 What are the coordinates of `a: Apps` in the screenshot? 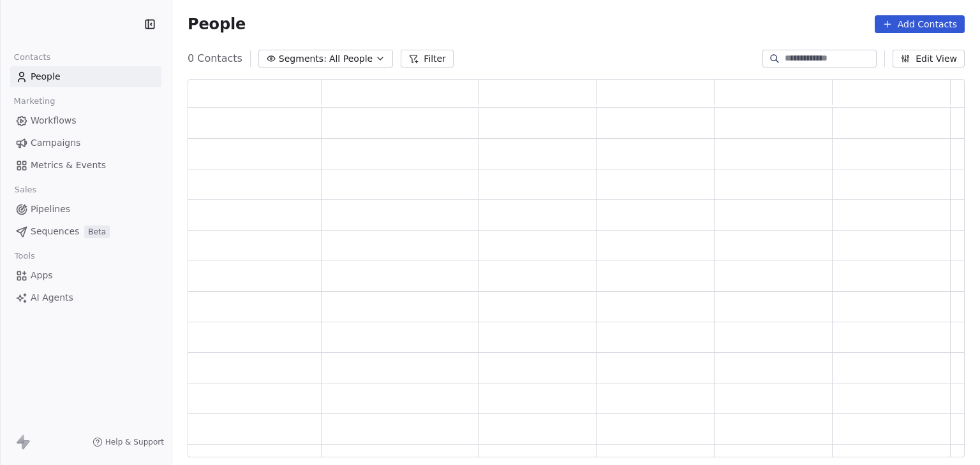 It's located at (86, 275).